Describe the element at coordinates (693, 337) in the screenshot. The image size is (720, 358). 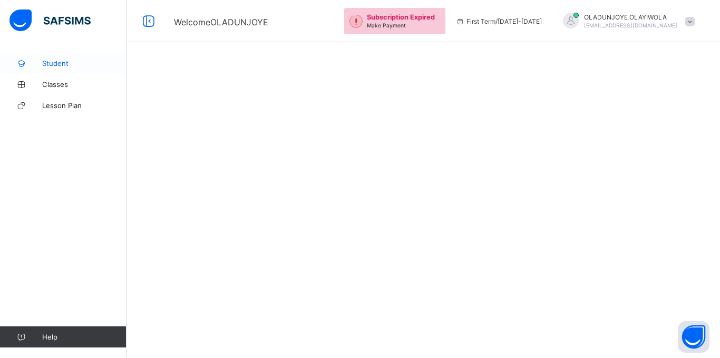
I see `button: Open asap` at that location.